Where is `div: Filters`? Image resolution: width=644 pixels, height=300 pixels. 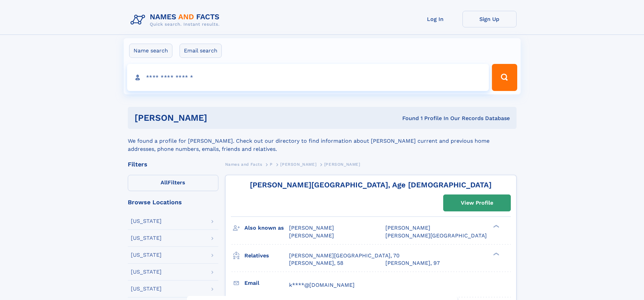
div: Filters is located at coordinates (173, 164).